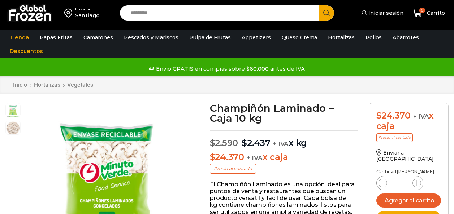 This screenshot has height=214, width=454. What do you see at coordinates (408, 201) in the screenshot?
I see `button: Agregar al carrito` at bounding box center [408, 201].